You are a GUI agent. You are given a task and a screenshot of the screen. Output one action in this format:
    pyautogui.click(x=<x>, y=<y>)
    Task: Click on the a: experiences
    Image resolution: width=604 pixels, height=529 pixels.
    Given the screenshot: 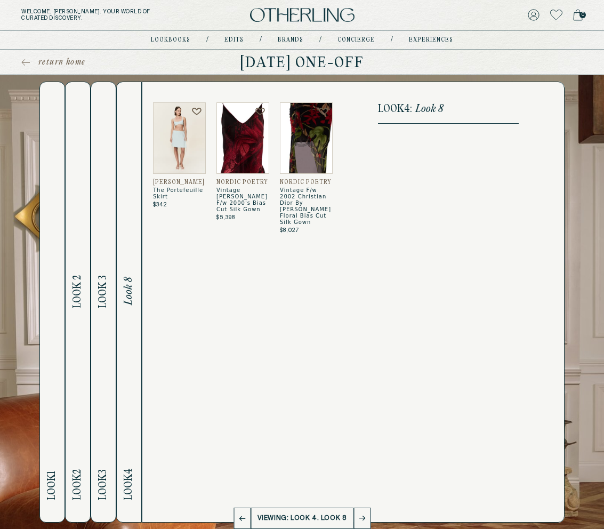 What is the action you would take?
    pyautogui.click(x=431, y=40)
    